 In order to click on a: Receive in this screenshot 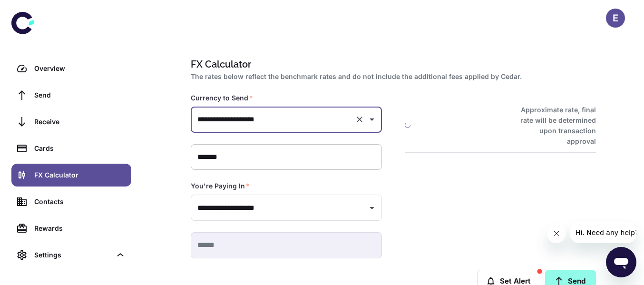, I will do `click(71, 122)`.